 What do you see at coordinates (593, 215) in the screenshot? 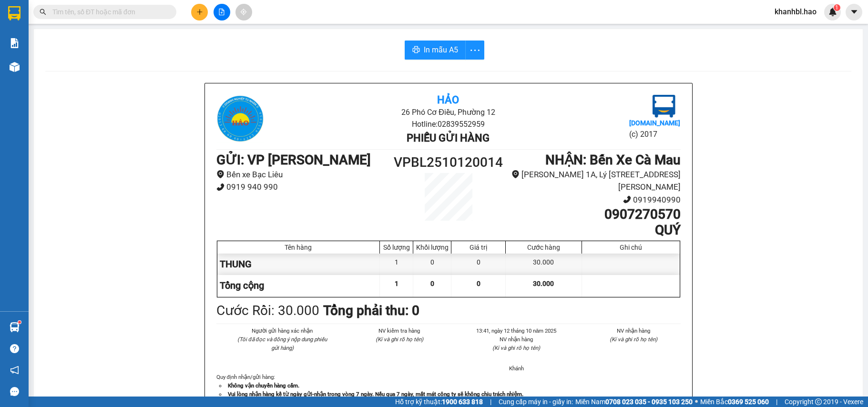
I see `h1: 0907270570` at bounding box center [593, 215].